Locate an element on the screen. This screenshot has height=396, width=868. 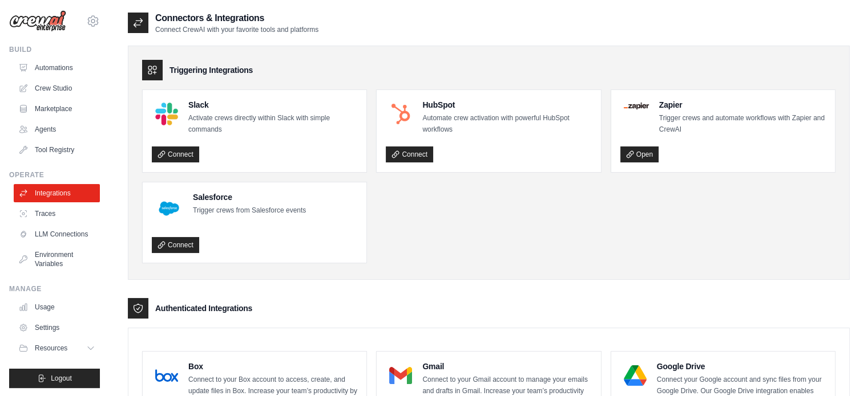
img: Salesforce Logo is located at coordinates (169, 209).